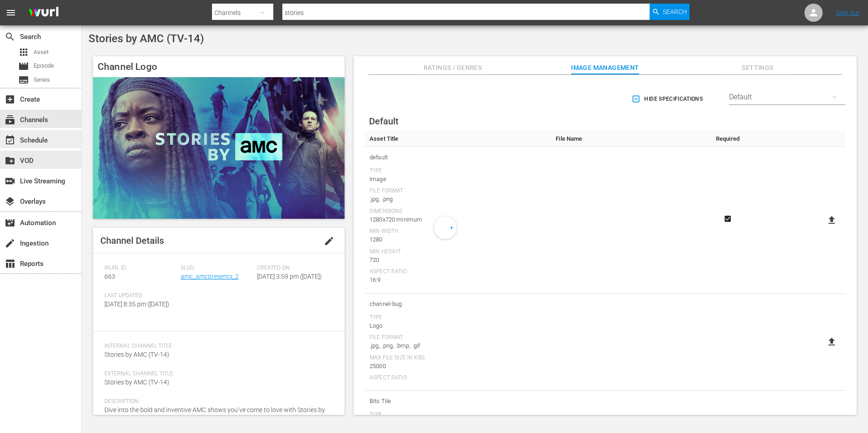  I want to click on span: Internal Channel Title:, so click(216, 346).